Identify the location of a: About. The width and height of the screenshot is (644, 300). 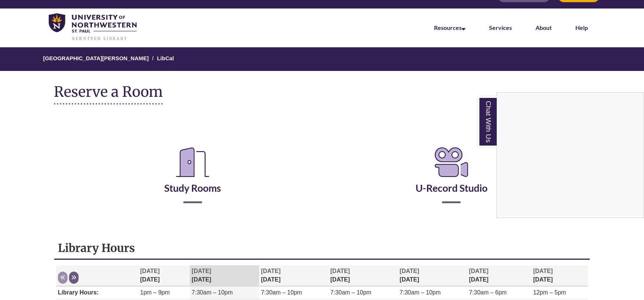
(544, 28).